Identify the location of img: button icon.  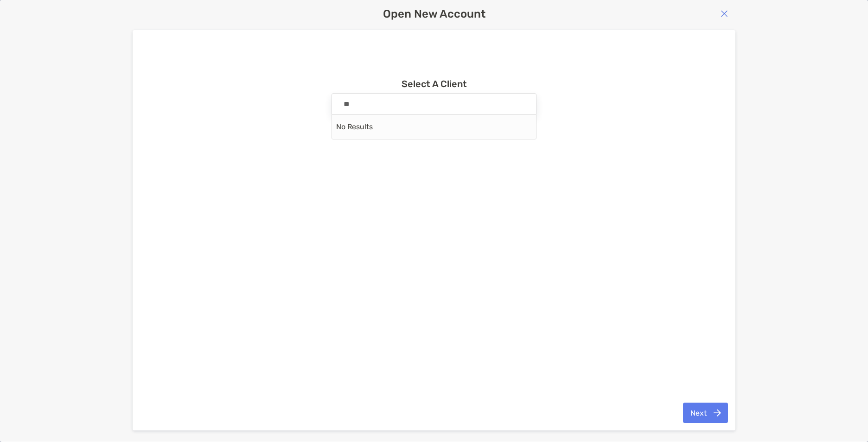
(717, 413).